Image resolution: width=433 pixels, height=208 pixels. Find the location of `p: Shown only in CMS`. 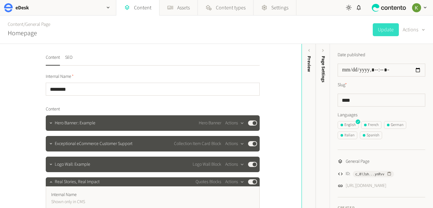

p: Shown only in CMS is located at coordinates (124, 201).